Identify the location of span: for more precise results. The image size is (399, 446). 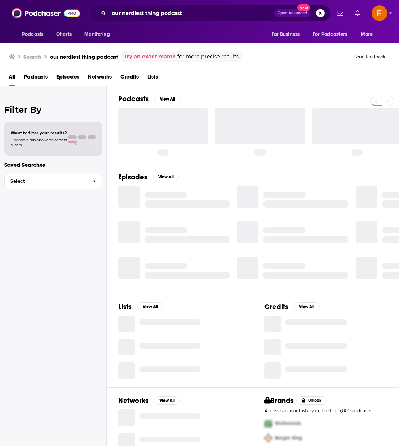
(208, 57).